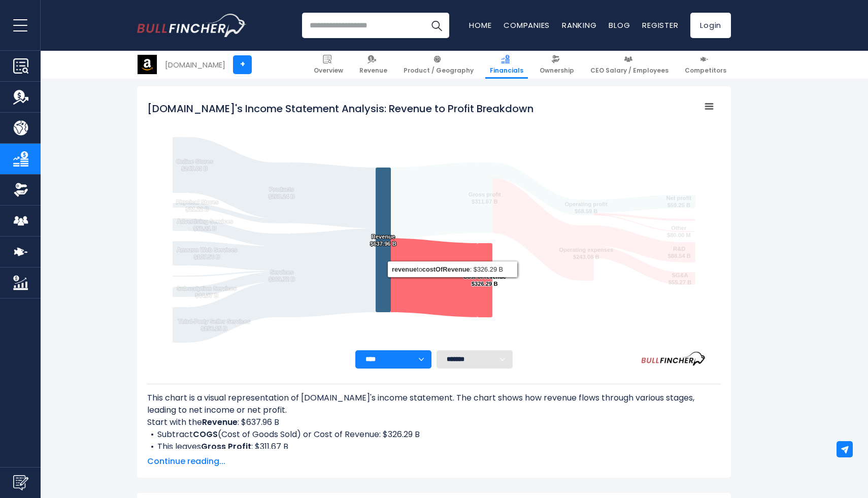 The height and width of the screenshot is (498, 868). I want to click on img: Ownership, so click(21, 190).